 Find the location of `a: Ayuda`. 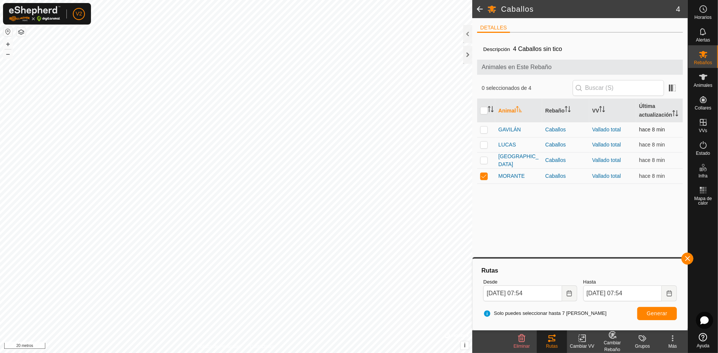

a: Ayuda is located at coordinates (703, 340).